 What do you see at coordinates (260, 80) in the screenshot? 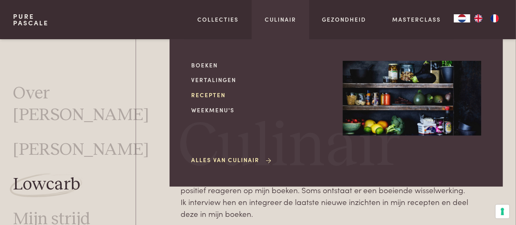
I see `a: Vertalingen` at bounding box center [260, 80].